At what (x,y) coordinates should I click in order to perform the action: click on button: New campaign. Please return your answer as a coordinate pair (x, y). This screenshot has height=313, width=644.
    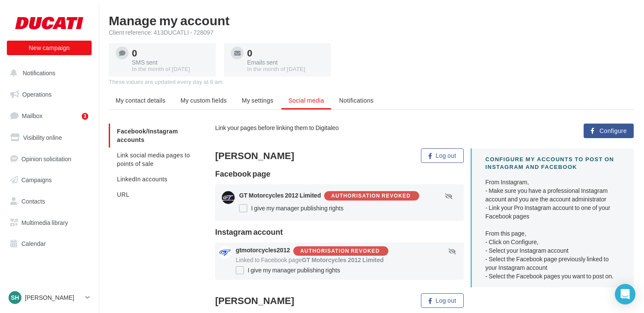
    Looking at the image, I should click on (49, 48).